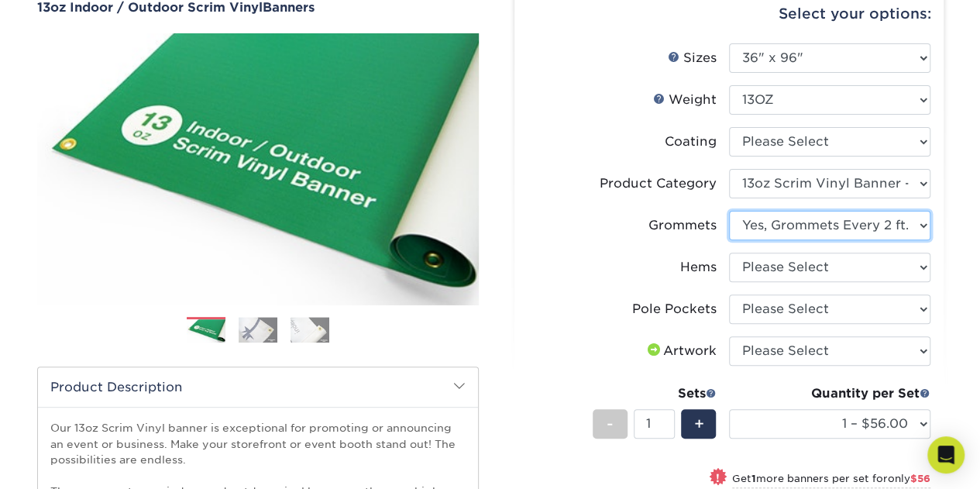  I want to click on small: Get more banners per set for, so click(832, 480).